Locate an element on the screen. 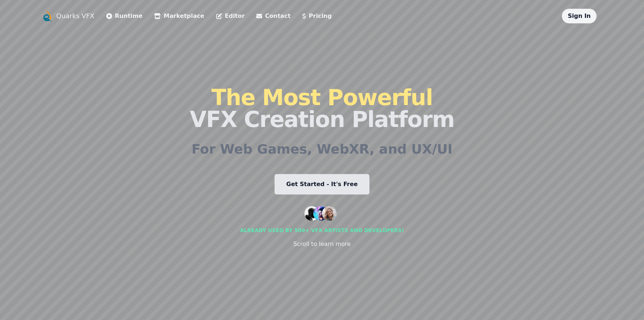 Image resolution: width=644 pixels, height=320 pixels. span: The Most Powerful is located at coordinates (322, 98).